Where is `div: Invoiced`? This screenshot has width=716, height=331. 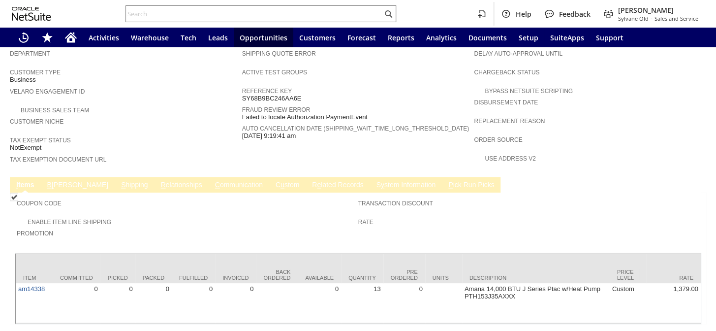 div: Invoiced is located at coordinates (235, 277).